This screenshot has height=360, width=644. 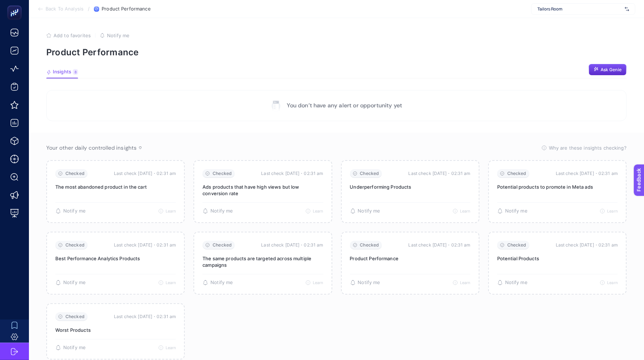 What do you see at coordinates (607, 70) in the screenshot?
I see `button: Ask Genie` at bounding box center [607, 70].